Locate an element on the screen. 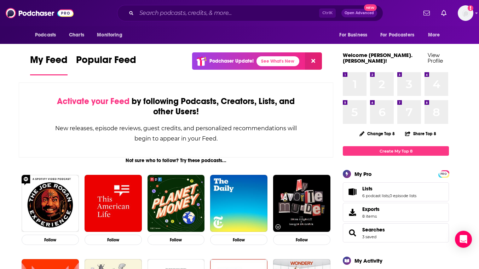  span: Monitoring is located at coordinates (109, 35).